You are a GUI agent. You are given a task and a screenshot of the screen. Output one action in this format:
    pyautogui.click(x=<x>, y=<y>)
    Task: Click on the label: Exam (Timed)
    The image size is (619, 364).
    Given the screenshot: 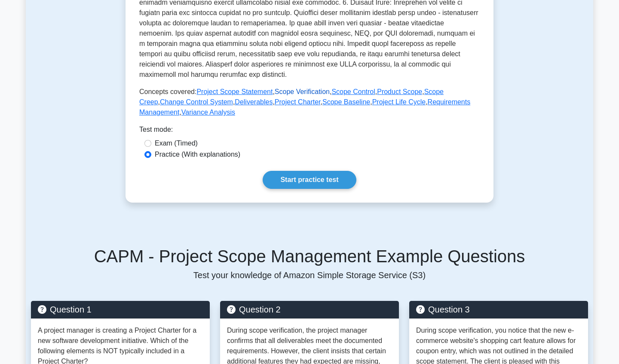 What is the action you would take?
    pyautogui.click(x=176, y=143)
    